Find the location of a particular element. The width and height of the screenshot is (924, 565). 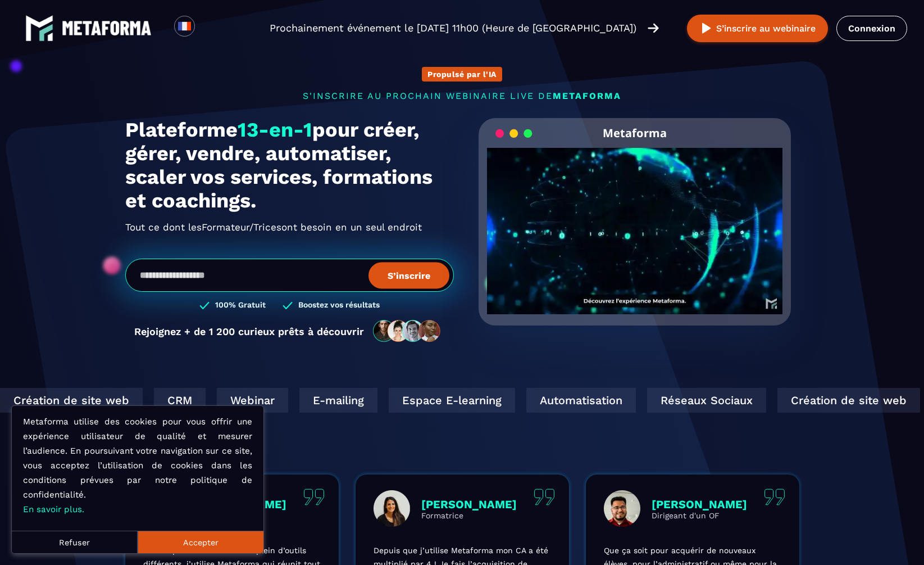

button: S’inscrire au webinaire is located at coordinates (757, 28).